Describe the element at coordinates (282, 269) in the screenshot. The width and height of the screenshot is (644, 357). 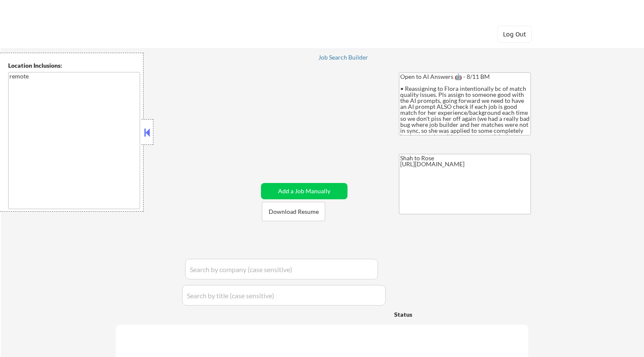
I see `input: Search by company (case sensitive)` at that location.